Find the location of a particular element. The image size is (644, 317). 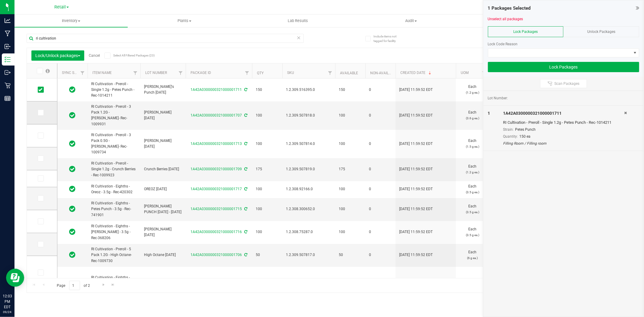

span: 150 is located at coordinates (351, 90).